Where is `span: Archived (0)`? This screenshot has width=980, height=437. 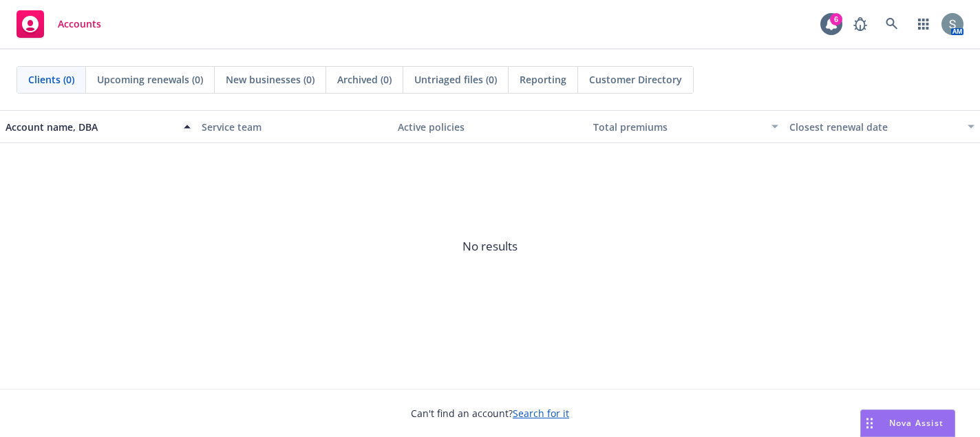
span: Archived (0) is located at coordinates (364, 79).